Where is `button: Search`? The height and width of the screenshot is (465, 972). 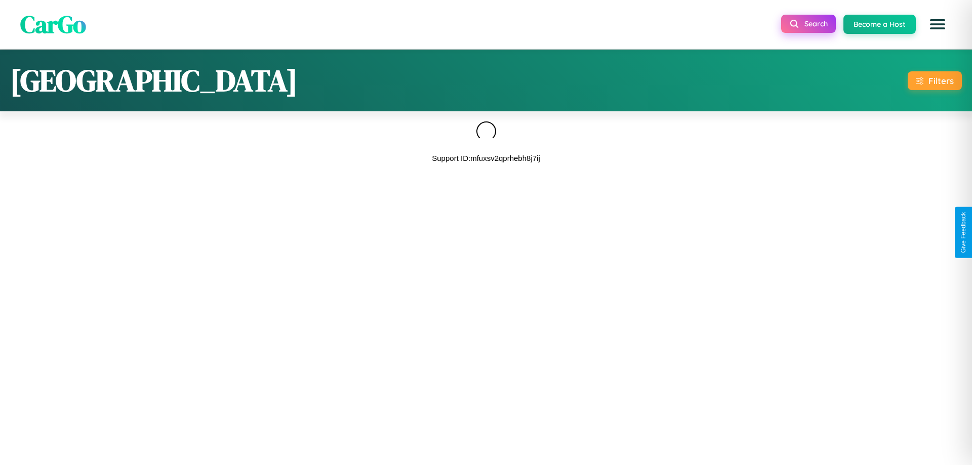 button: Search is located at coordinates (808, 24).